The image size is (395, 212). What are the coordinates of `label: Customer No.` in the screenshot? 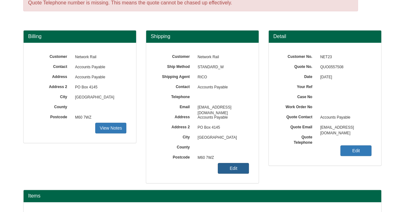 It's located at (298, 56).